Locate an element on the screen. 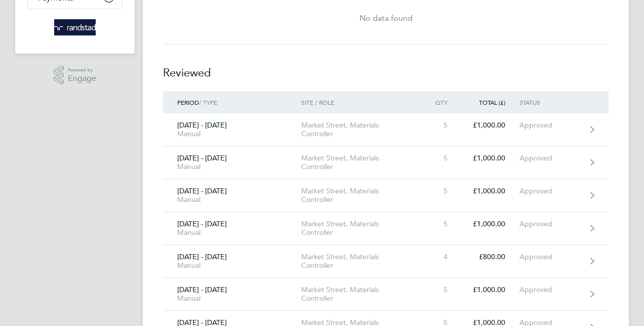 The height and width of the screenshot is (326, 644). a: Go to home page is located at coordinates (75, 28).